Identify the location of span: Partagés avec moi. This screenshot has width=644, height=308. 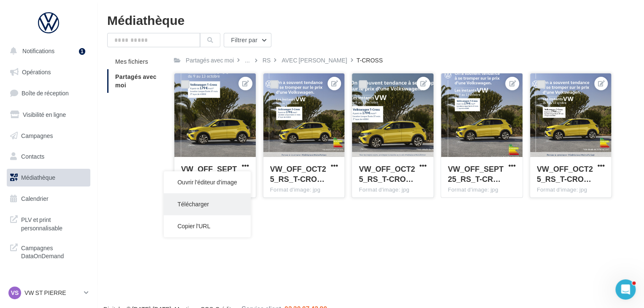
(136, 81).